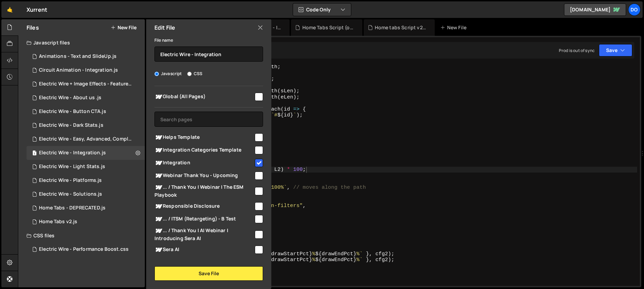  What do you see at coordinates (35, 153) in the screenshot?
I see `span: 1` at bounding box center [35, 153].